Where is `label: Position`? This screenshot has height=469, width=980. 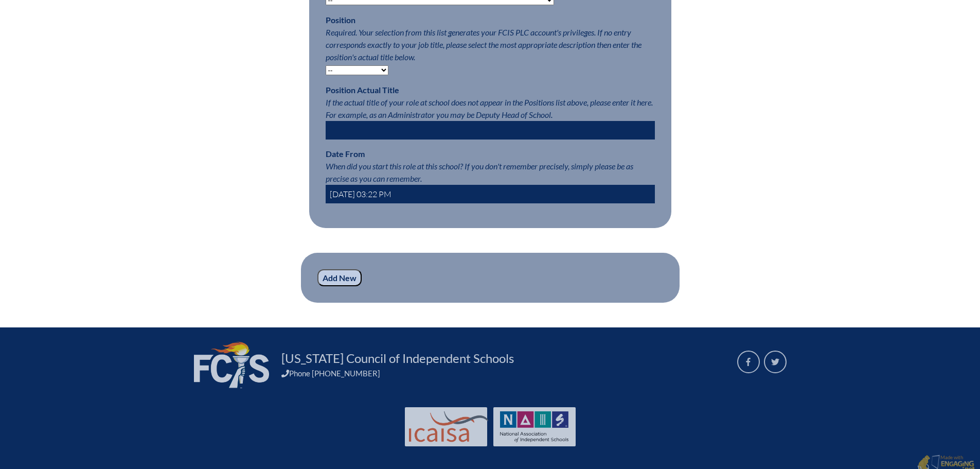
label: Position is located at coordinates (341, 20).